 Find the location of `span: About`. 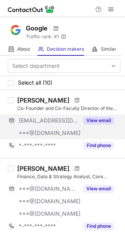

span: About is located at coordinates (23, 49).